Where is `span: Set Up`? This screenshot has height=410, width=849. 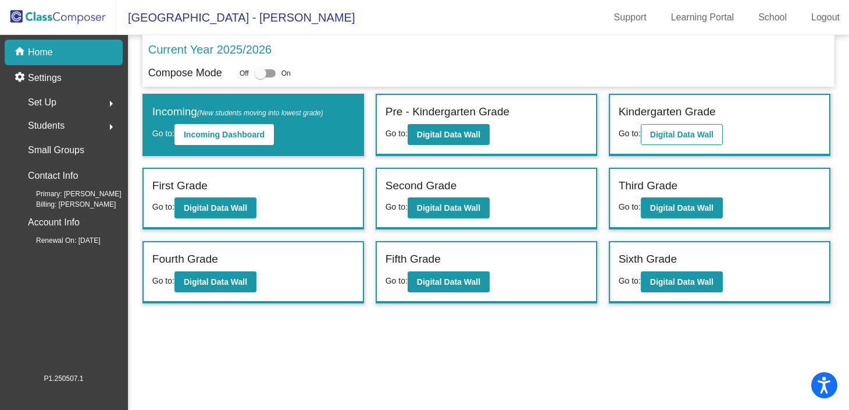 span: Set Up is located at coordinates (42, 102).